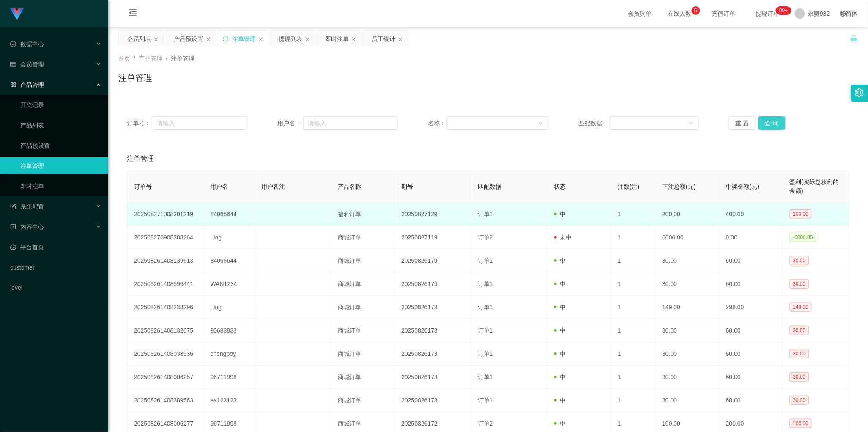  What do you see at coordinates (687, 237) in the screenshot?
I see `td: 6000.00` at bounding box center [687, 237].